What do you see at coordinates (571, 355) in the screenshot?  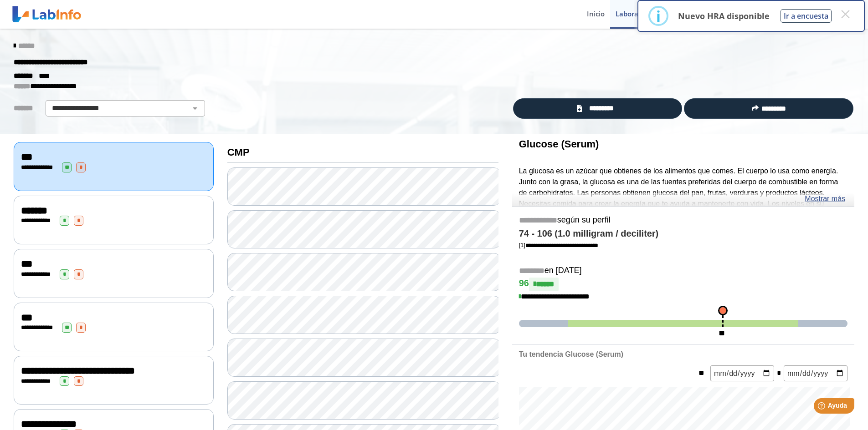 I see `b: Tu tendencia Glucose (Serum)` at bounding box center [571, 355].